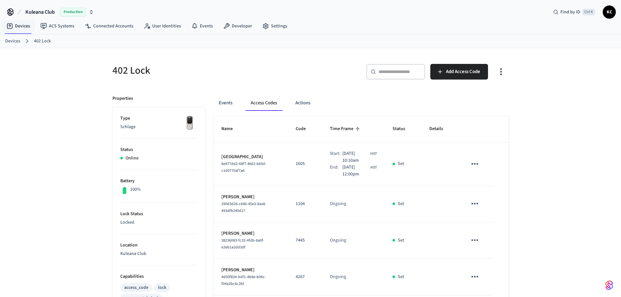  Describe the element at coordinates (264, 103) in the screenshot. I see `button: Access Codes` at that location.